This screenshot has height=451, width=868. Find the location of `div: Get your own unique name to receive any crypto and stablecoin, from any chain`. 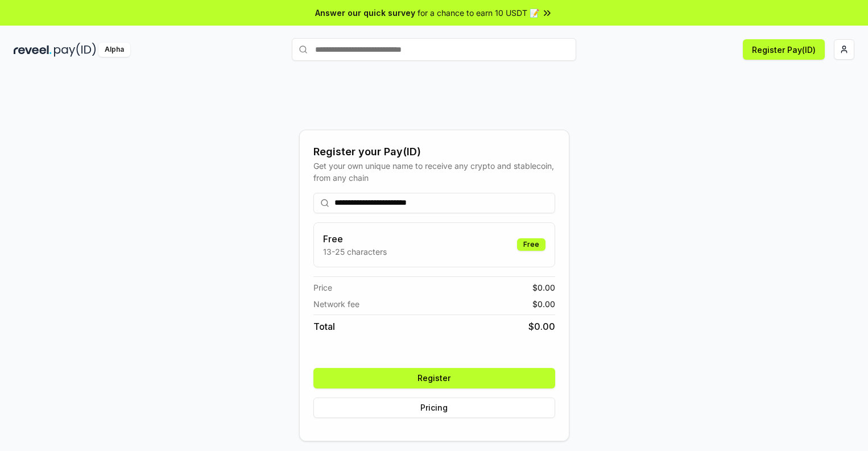

div: Get your own unique name to receive any crypto and stablecoin, from any chain is located at coordinates (434, 172).